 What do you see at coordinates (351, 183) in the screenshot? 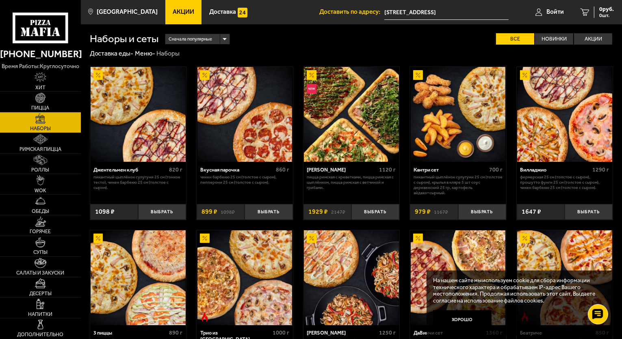
I see `p: Пицца Римская с креветками, Пицца Римская с цыплёнком, Пицца Римская с ветчиной и грибами.` at bounding box center [351, 183].